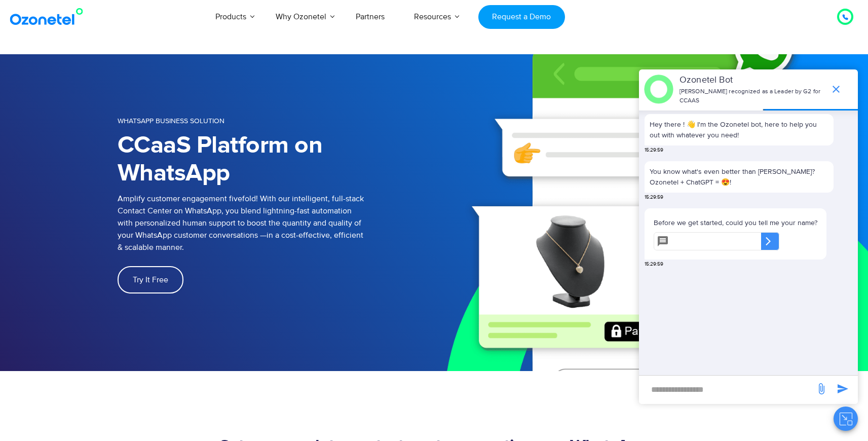 The height and width of the screenshot is (441, 868). I want to click on span: WHATSAPP BUSINESS SOLUTION, so click(171, 121).